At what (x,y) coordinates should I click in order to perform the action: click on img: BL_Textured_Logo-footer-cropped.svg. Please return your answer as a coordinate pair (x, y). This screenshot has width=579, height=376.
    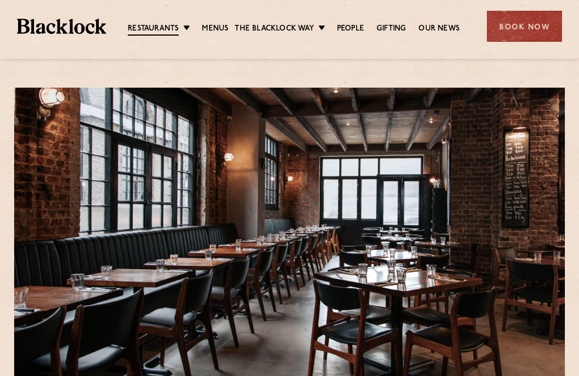
    Looking at the image, I should click on (62, 26).